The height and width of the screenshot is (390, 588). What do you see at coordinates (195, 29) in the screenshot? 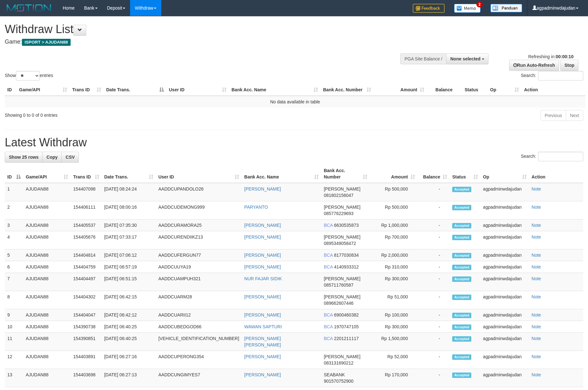
I see `h1: Withdraw List` at bounding box center [195, 29].